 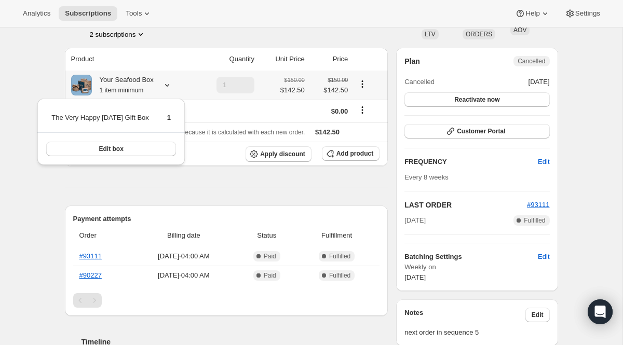 I want to click on span: Every 8 weeks, so click(x=426, y=177).